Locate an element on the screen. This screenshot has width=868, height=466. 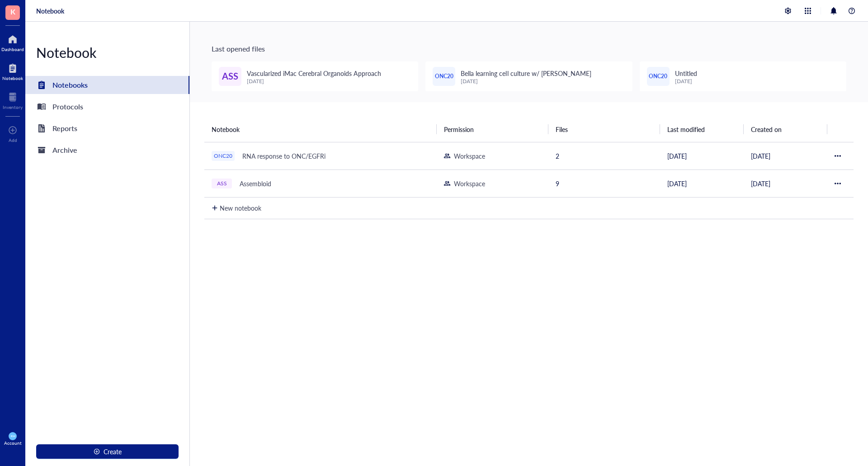
a: Notebooks is located at coordinates (107, 85).